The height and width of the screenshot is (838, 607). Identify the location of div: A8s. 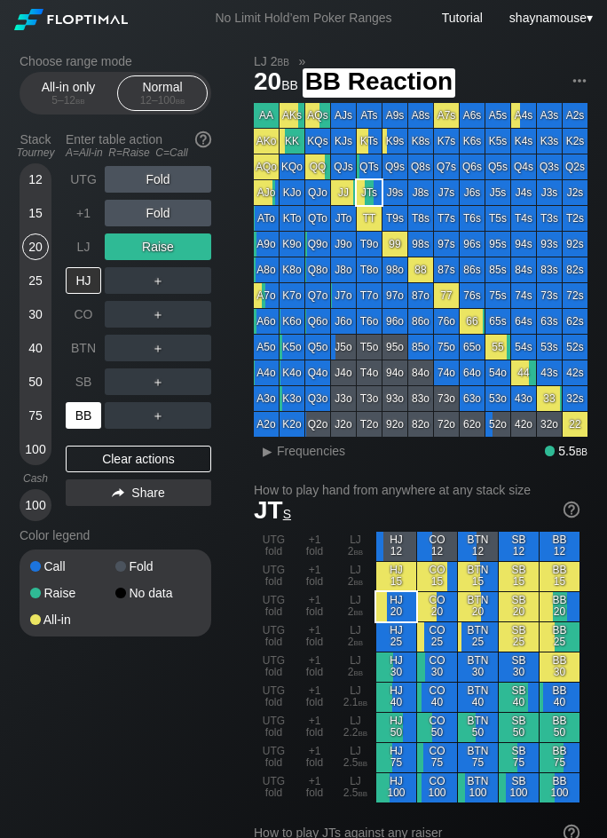
(421, 115).